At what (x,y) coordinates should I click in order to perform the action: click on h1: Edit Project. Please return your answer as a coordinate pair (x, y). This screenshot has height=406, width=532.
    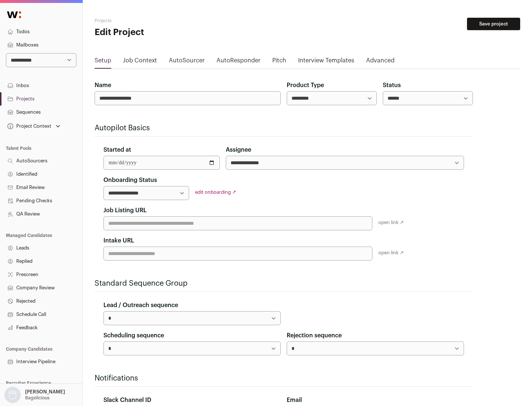
    Looking at the image, I should click on (165, 33).